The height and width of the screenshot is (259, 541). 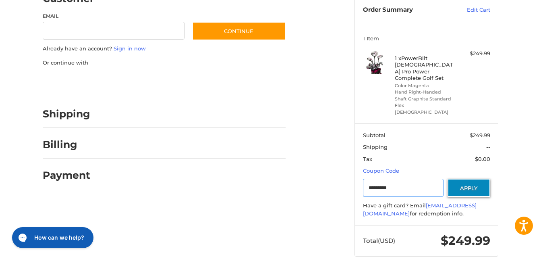 I want to click on li: Shaft Graphite Standard, so click(x=425, y=99).